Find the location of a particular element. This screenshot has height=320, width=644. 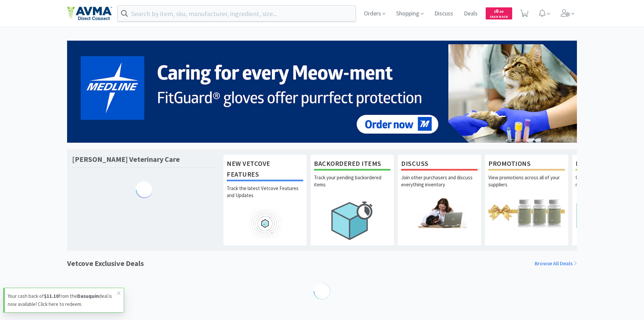

img: hero_promotions.png is located at coordinates (527, 213).